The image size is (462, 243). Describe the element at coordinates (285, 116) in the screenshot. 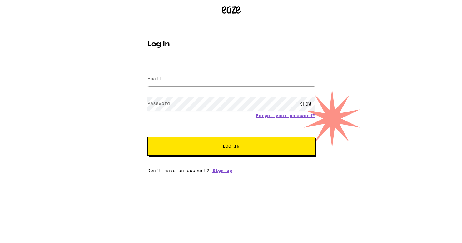

I see `a: Forgot your password?` at that location.